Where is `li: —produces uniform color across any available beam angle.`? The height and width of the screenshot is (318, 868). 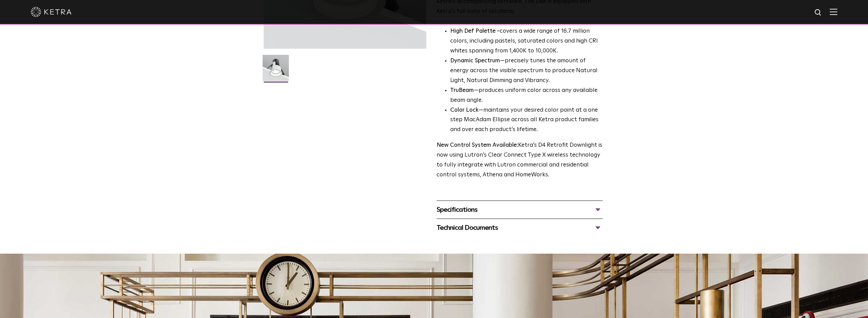 li: —produces uniform color across any available beam angle. is located at coordinates (526, 96).